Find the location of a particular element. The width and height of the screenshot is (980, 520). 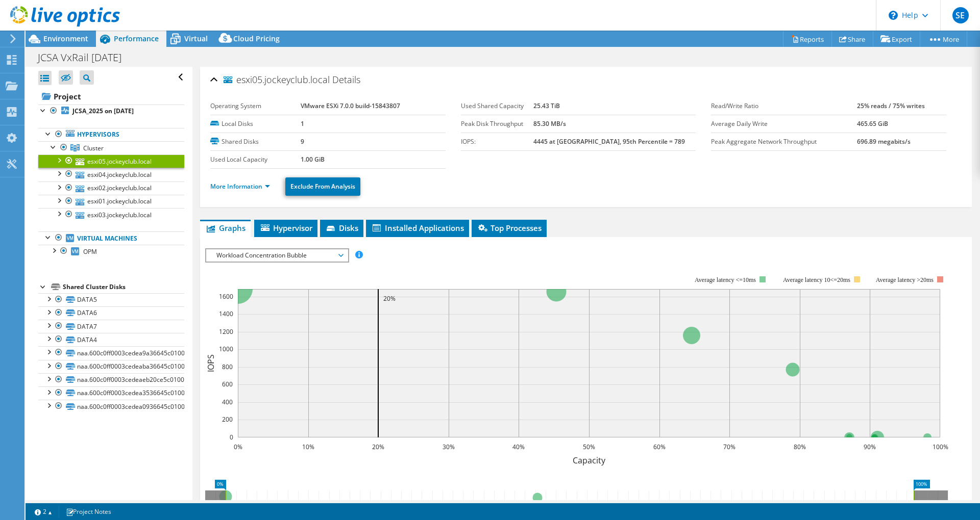

label: Read/Write Ratio is located at coordinates (784, 106).